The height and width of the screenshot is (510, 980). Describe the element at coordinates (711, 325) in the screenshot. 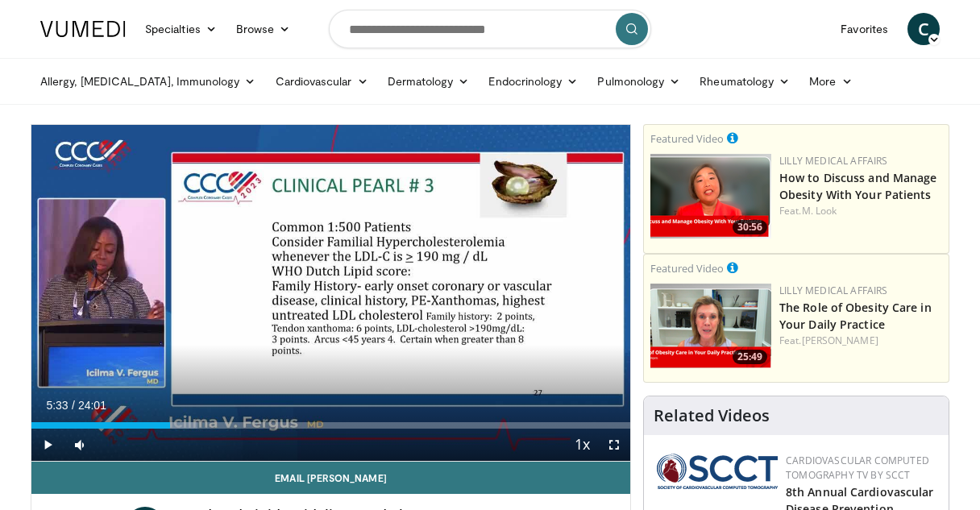

I see `img: e1208b6b-349f-4914-9dd7-f97803bdbf1d.png.150x105_q85_crop-smart_upscale.png` at that location.